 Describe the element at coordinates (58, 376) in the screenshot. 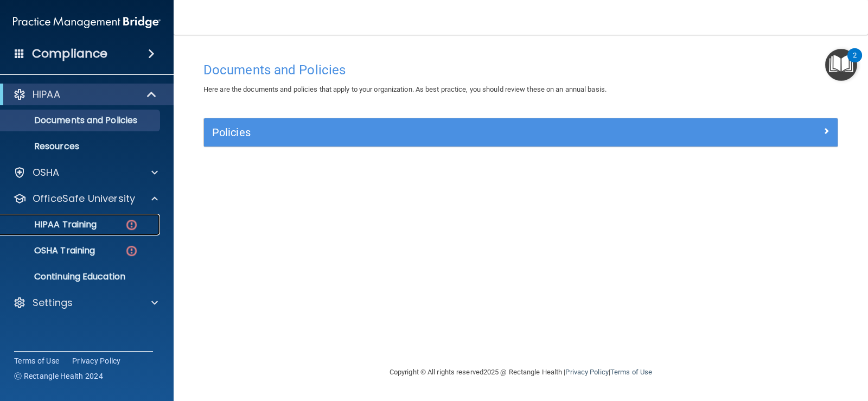

I see `span: Ⓒ Rectangle Health 2024` at that location.